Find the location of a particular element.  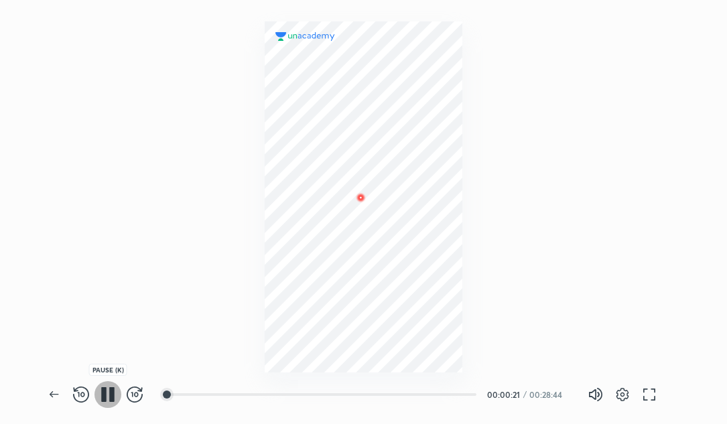

div: 00:28:44 is located at coordinates (547, 395).